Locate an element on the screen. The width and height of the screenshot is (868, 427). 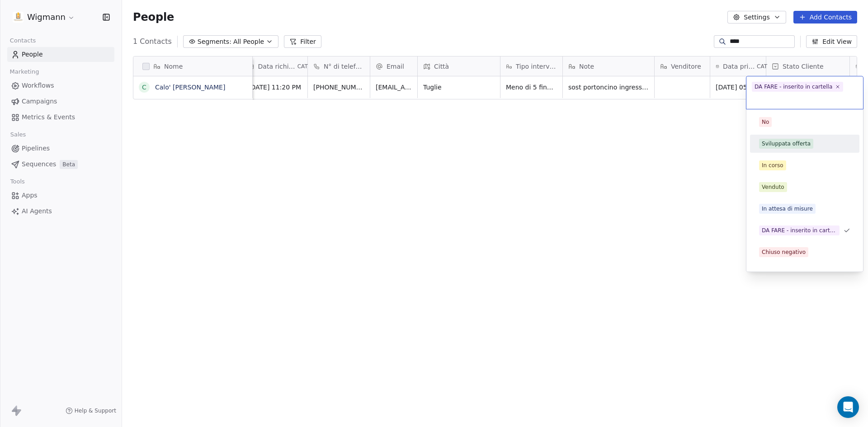
div: Chiuso negativo is located at coordinates (783, 252).